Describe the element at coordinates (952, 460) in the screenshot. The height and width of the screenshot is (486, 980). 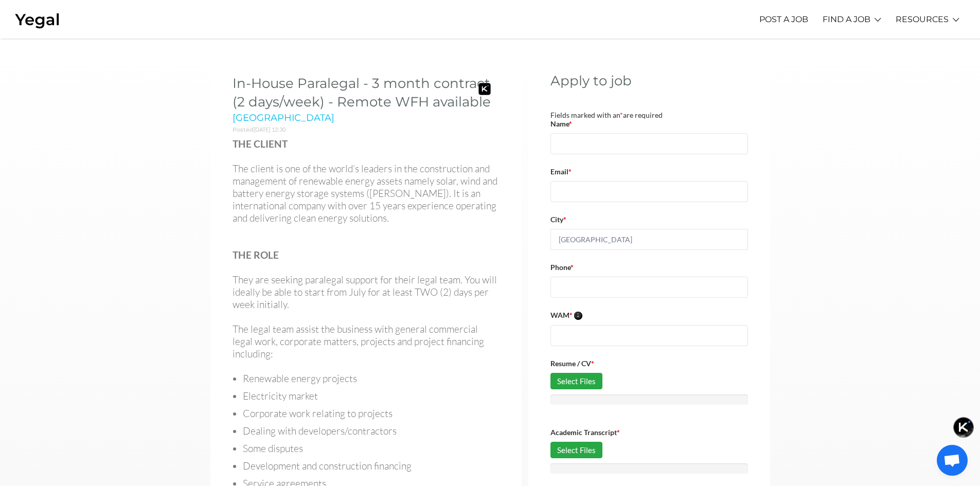
I see `div: Open chat` at that location.